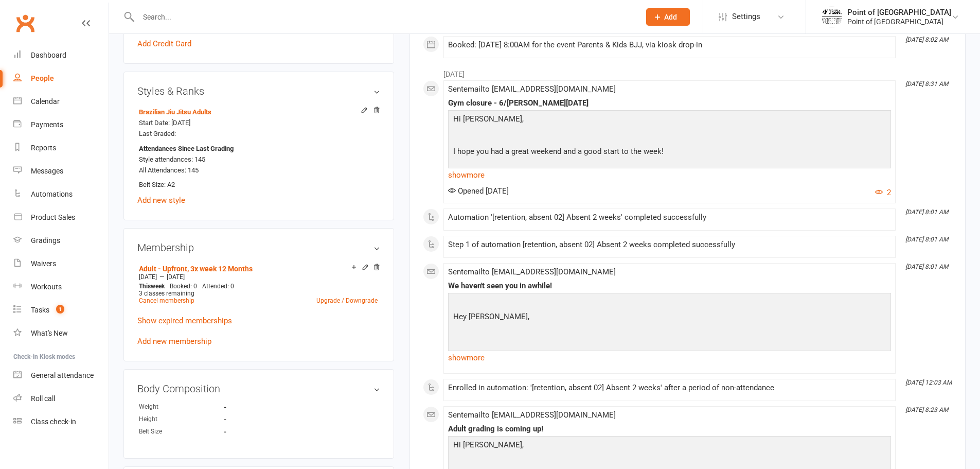  Describe the element at coordinates (883, 193) in the screenshot. I see `button: 2` at that location.